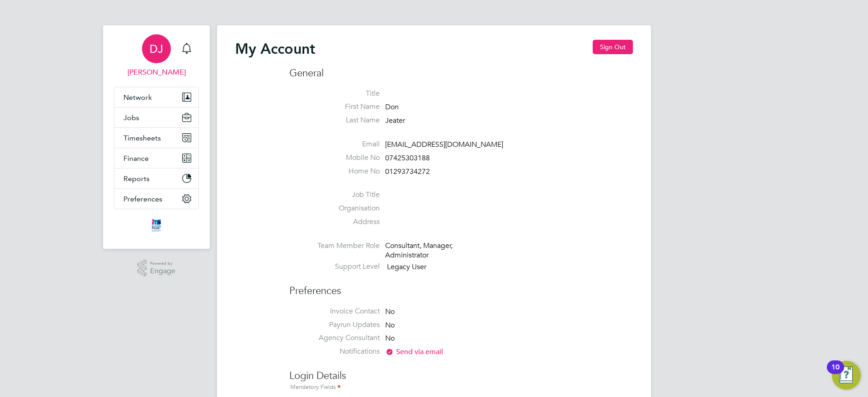  What do you see at coordinates (461, 387) in the screenshot?
I see `div: Mandatory Fields` at bounding box center [461, 387].